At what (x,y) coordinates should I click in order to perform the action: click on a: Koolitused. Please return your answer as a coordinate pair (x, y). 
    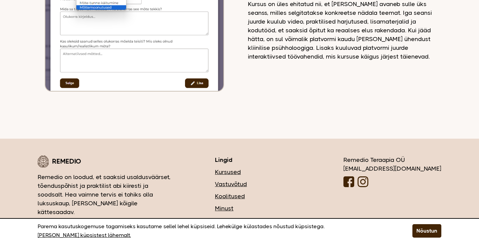
    Looking at the image, I should click on (259, 196).